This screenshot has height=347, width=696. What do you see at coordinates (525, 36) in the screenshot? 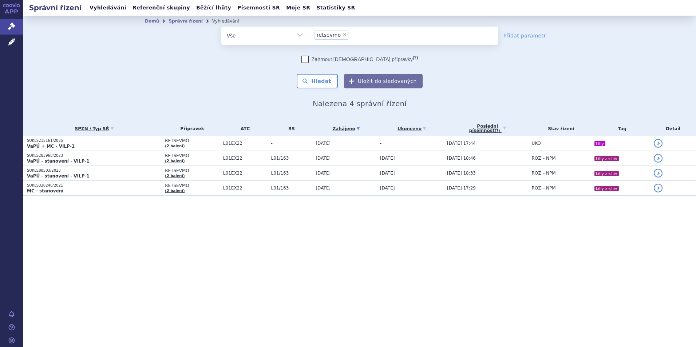
I see `a: Přidat parametr` at bounding box center [525, 36].